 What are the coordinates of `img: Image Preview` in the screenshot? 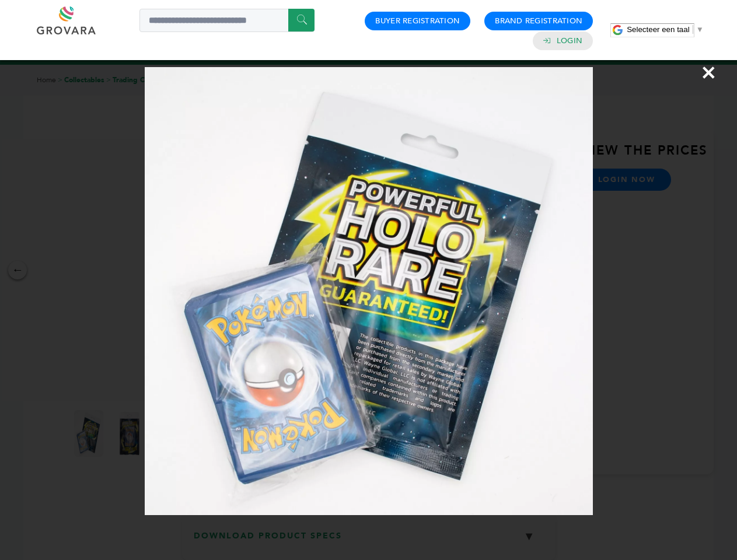 It's located at (368, 291).